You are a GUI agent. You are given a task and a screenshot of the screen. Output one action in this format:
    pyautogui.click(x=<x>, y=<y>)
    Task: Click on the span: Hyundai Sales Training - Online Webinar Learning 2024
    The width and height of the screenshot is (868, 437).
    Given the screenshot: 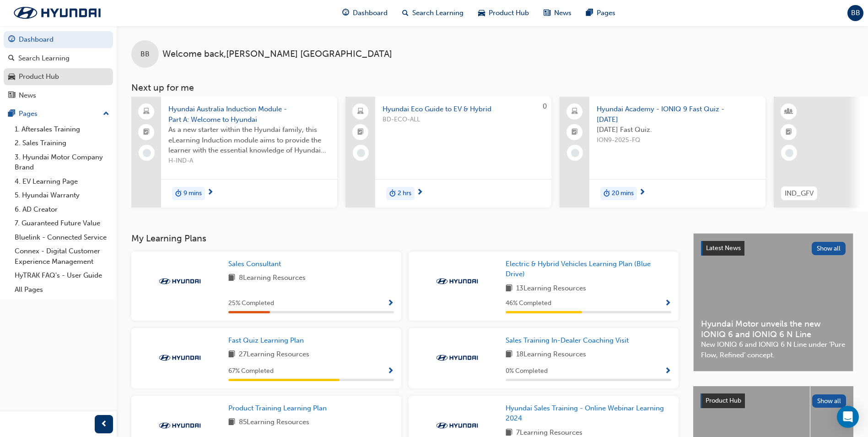 What is the action you would take?
    pyautogui.click(x=585, y=413)
    